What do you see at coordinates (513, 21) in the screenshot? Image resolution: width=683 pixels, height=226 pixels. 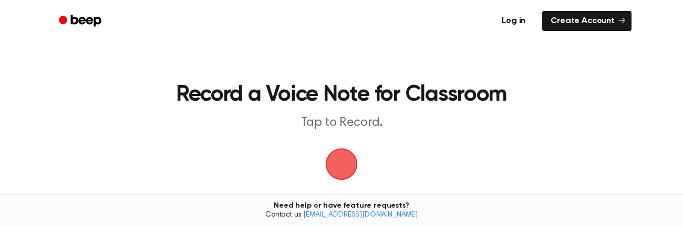 I see `a: Log in` at bounding box center [513, 21].